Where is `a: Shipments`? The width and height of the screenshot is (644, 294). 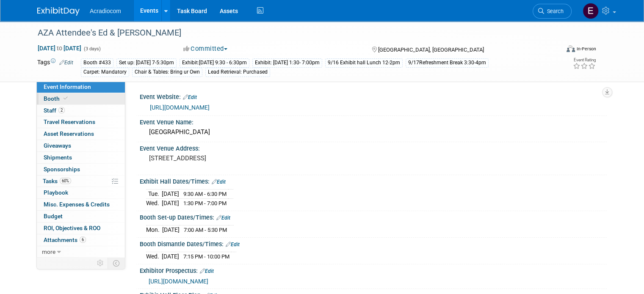 a: Shipments is located at coordinates (81, 157).